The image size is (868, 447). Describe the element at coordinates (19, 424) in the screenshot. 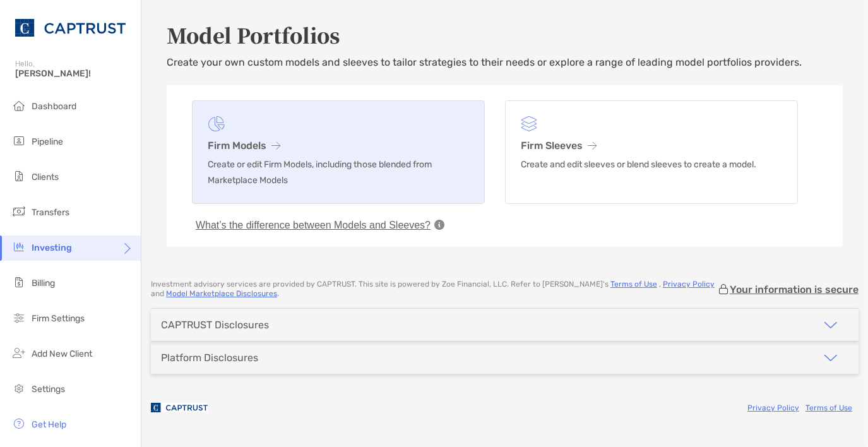

I see `img: get-help icon` at that location.